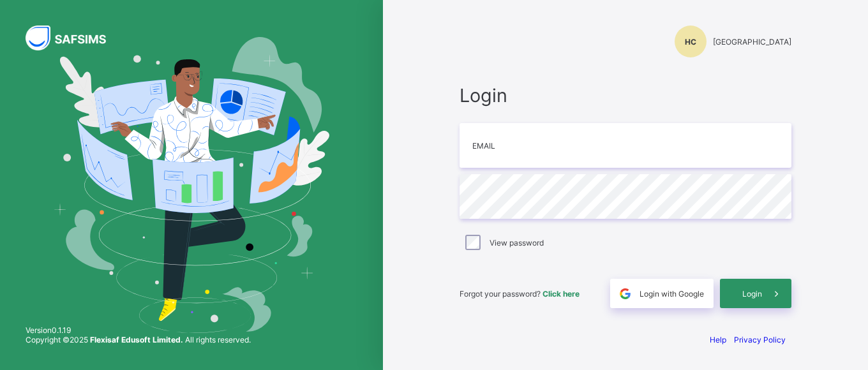  Describe the element at coordinates (561, 293) in the screenshot. I see `span: Click here` at that location.